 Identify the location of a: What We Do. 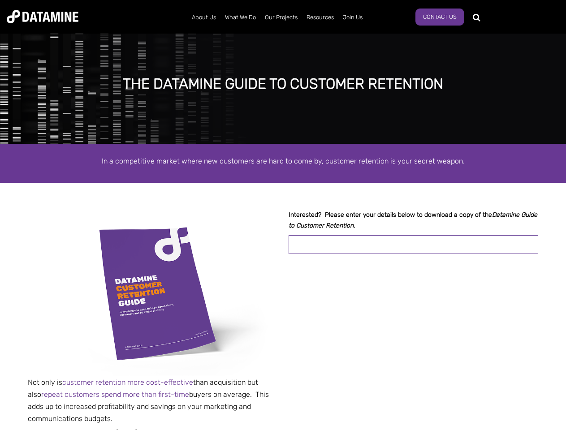
(240, 17).